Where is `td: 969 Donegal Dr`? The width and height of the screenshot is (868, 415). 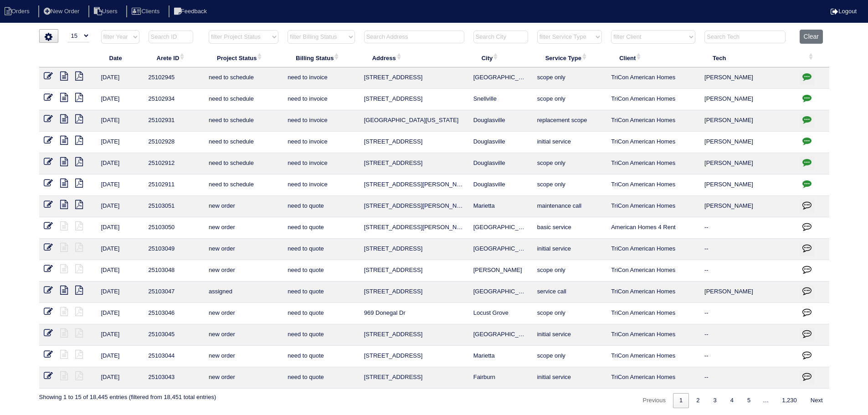 td: 969 Donegal Dr is located at coordinates (414, 313).